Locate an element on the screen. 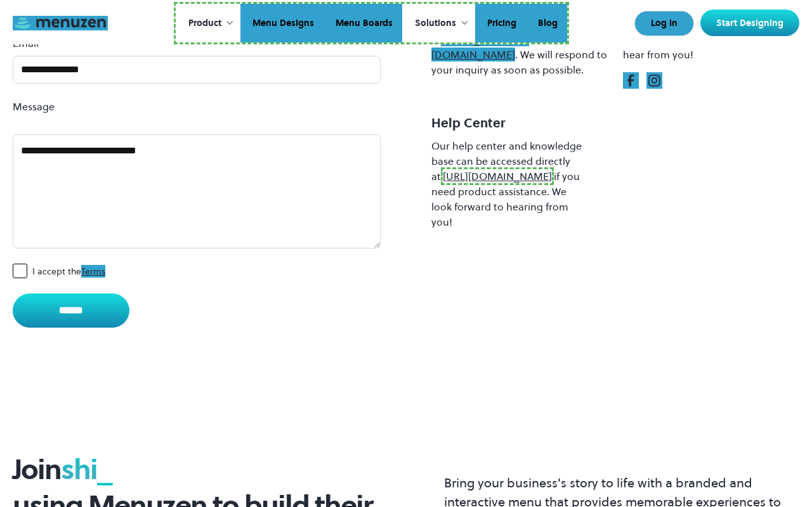 The width and height of the screenshot is (812, 507). a: Menu Boards is located at coordinates (363, 24).